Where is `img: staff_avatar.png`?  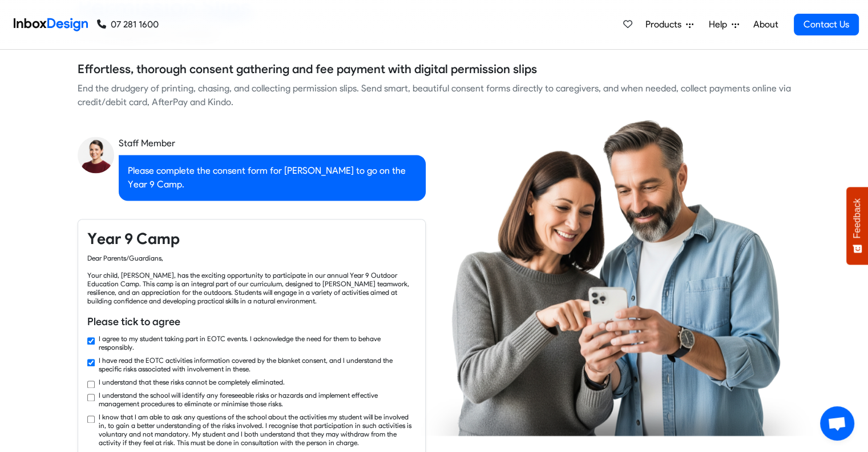
img: staff_avatar.png is located at coordinates (96, 155).